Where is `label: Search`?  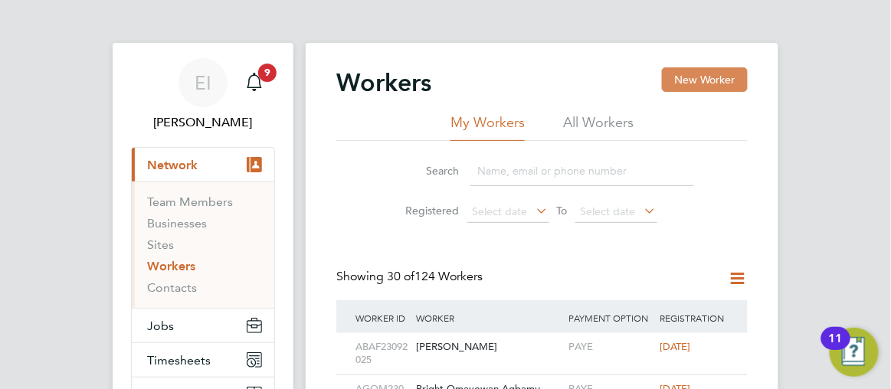
label: Search is located at coordinates (425, 171).